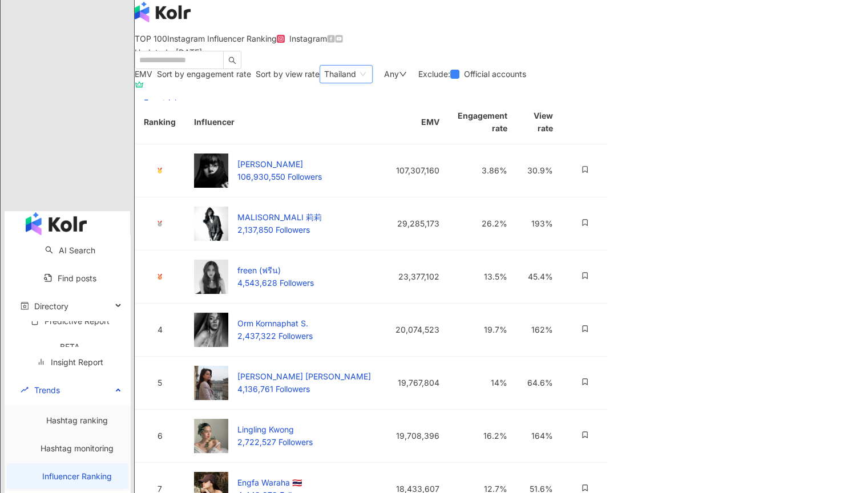  I want to click on a: KOL AvatarOrm Kornnaphat S.2,437,322 Followers, so click(253, 329).